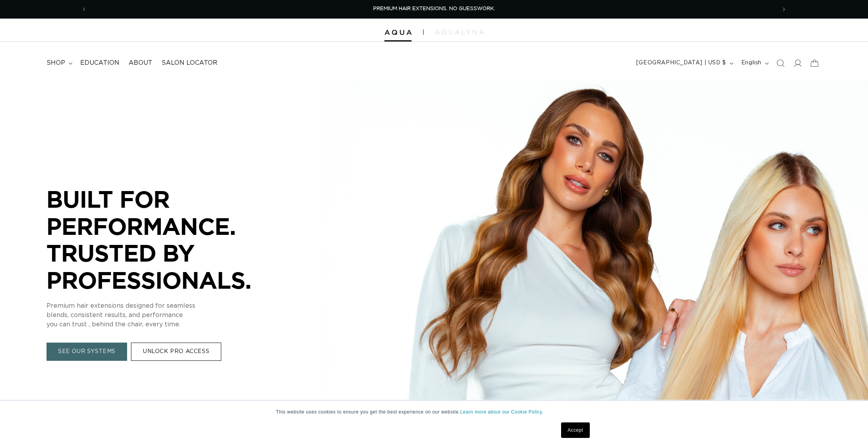 The image size is (868, 448). Describe the element at coordinates (99, 63) in the screenshot. I see `span: Education` at that location.